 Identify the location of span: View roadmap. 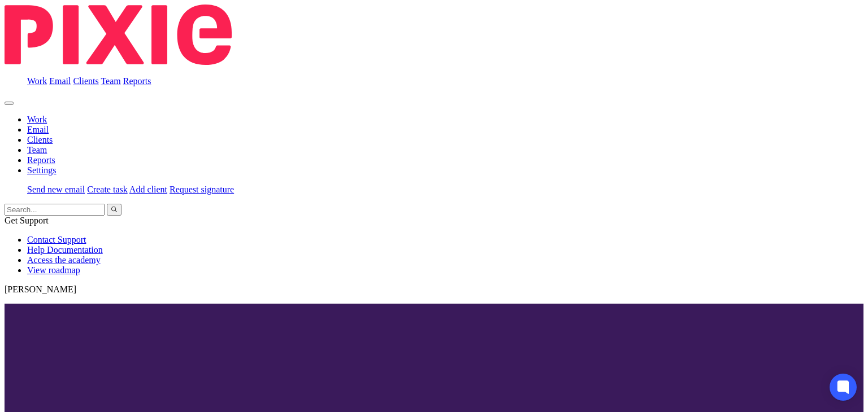
(53, 270).